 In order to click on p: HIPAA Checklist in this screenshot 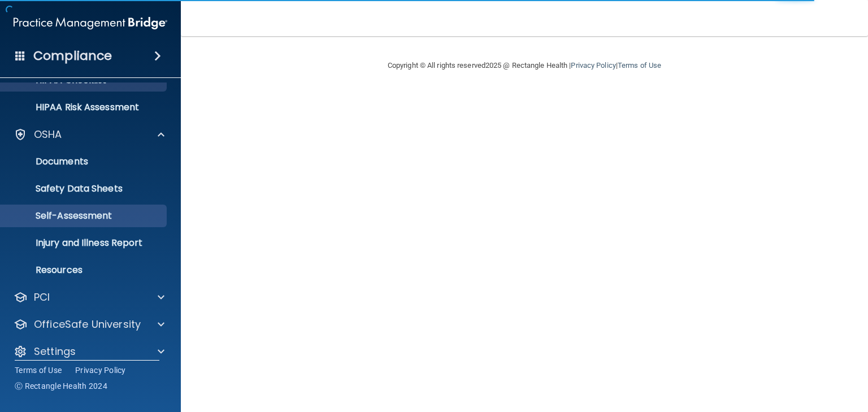, I will do `click(84, 81)`.